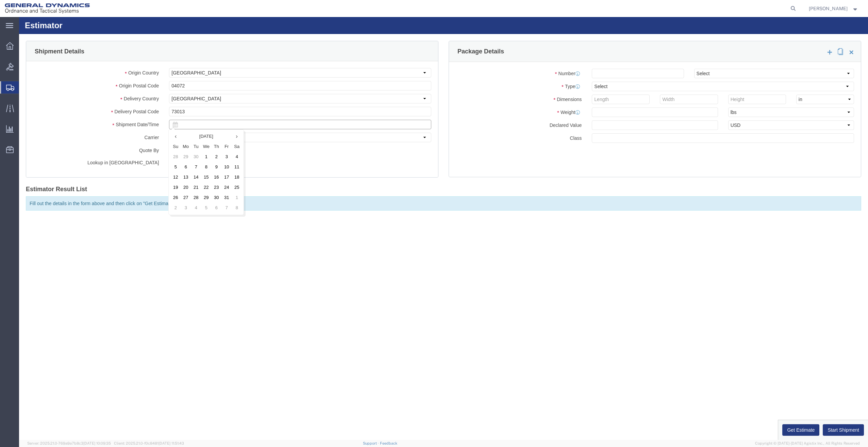 This screenshot has width=868, height=447. What do you see at coordinates (157, 129) in the screenshot?
I see `th: Su` at bounding box center [157, 129].